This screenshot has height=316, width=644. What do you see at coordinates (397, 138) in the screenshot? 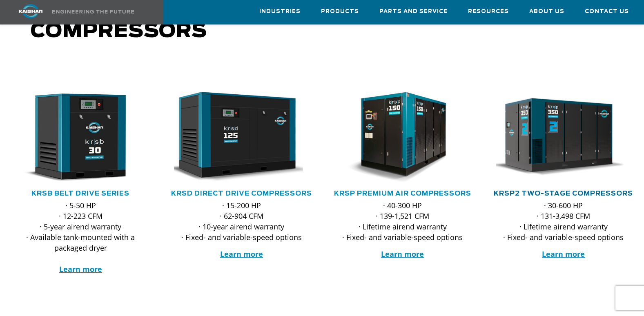
I see `img: krsp150` at bounding box center [397, 138].